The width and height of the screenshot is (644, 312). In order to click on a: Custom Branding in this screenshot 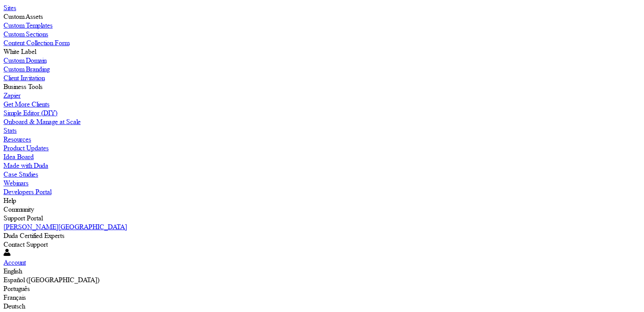, I will do `click(26, 69)`.